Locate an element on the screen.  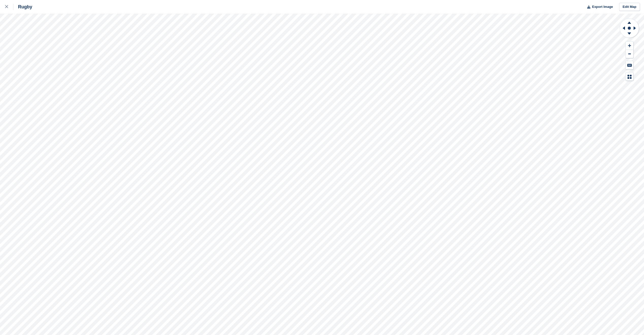
button: Zoom Out is located at coordinates (630, 54).